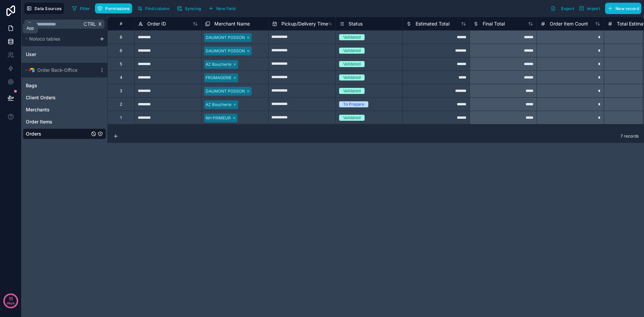  Describe the element at coordinates (58, 85) in the screenshot. I see `a: Bags` at that location.